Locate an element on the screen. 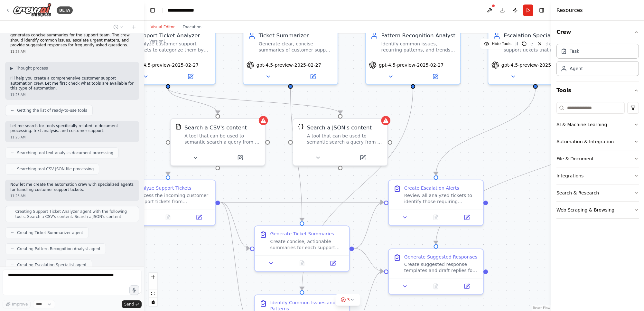  p: Now let me create the automation crew with specialized agents for handling customer support tickets: is located at coordinates (72, 187).